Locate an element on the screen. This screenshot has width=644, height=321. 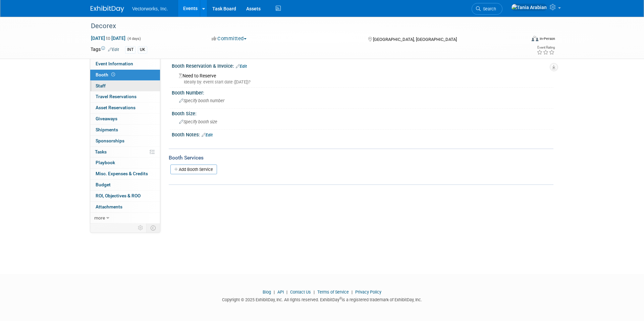
div: Event Format is located at coordinates (521, 40).